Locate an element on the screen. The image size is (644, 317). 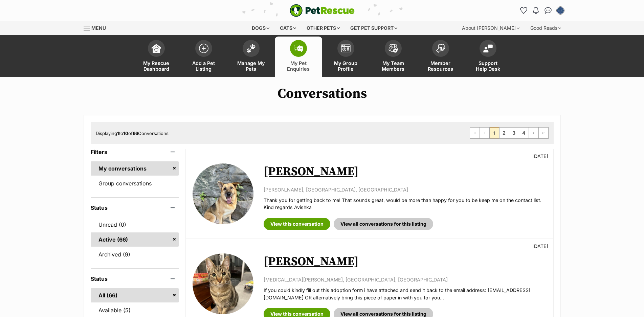
a: Page 4 is located at coordinates (524, 133).